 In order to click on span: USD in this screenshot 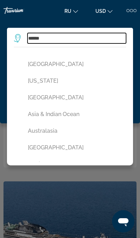, I will do `click(101, 11)`.